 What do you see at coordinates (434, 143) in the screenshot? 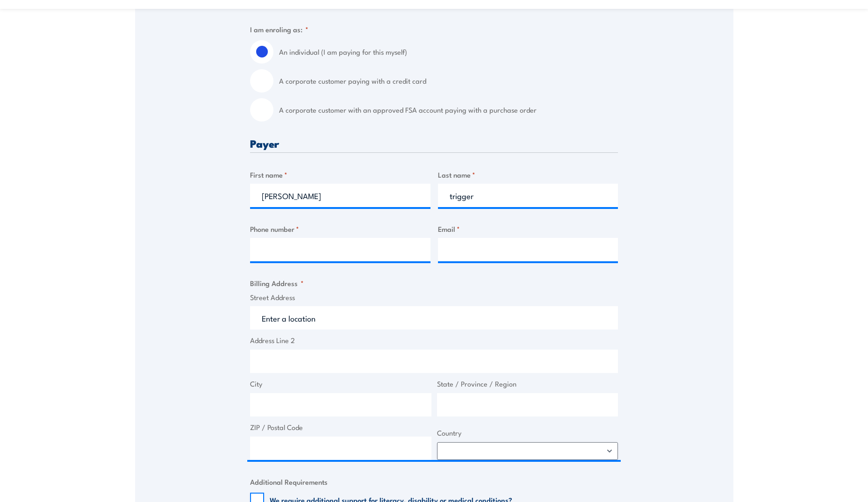
I see `h3: Payer` at bounding box center [434, 143].